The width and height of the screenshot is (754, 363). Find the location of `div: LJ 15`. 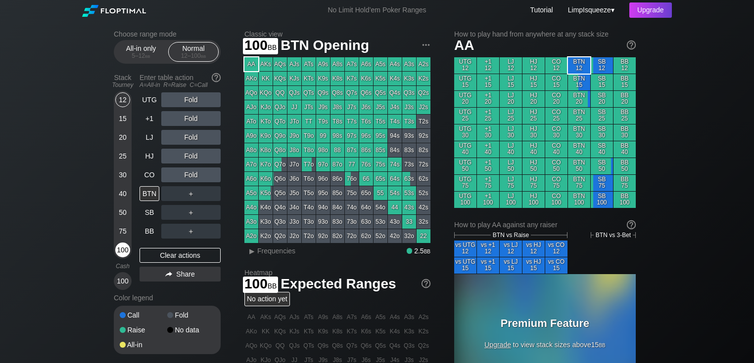

div: LJ 15 is located at coordinates (510, 82).